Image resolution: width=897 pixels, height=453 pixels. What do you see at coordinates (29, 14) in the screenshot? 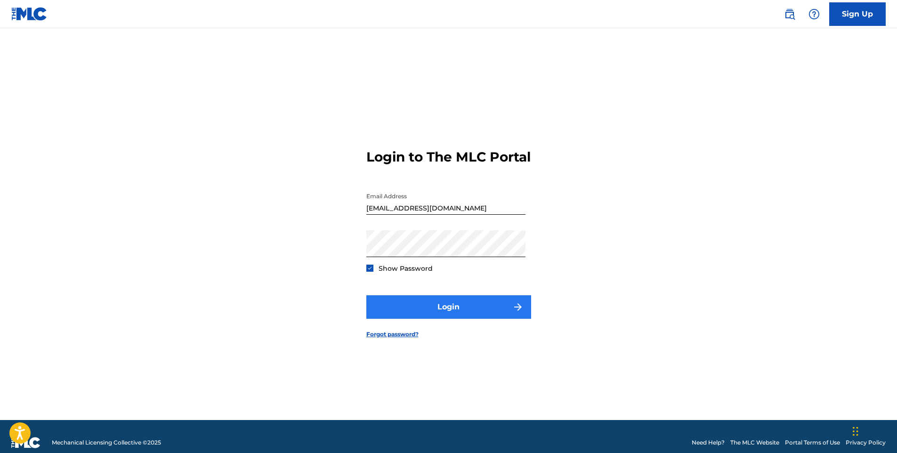
I see `img: MLC Logo` at bounding box center [29, 14].